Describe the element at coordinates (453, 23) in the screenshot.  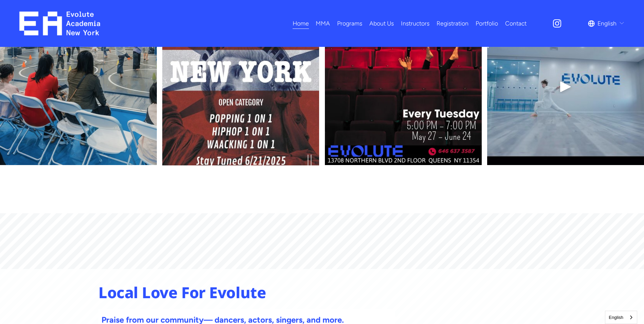
I see `a: Registration` at that location.